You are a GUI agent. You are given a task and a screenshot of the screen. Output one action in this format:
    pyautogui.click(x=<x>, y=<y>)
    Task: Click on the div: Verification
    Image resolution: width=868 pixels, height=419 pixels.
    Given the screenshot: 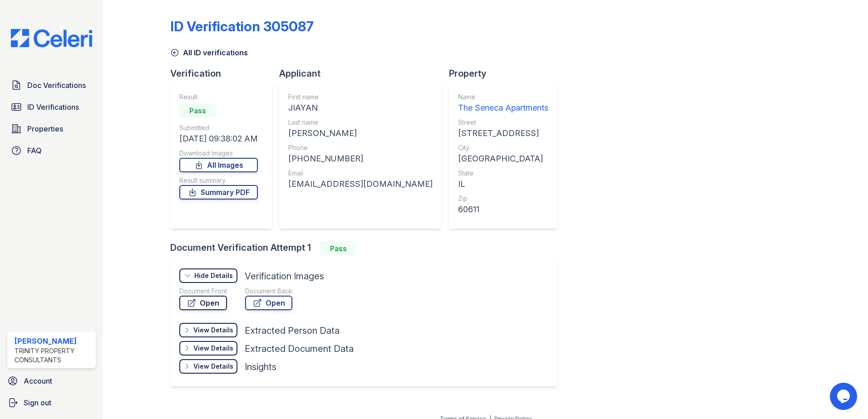 What is the action you would take?
    pyautogui.click(x=225, y=74)
    